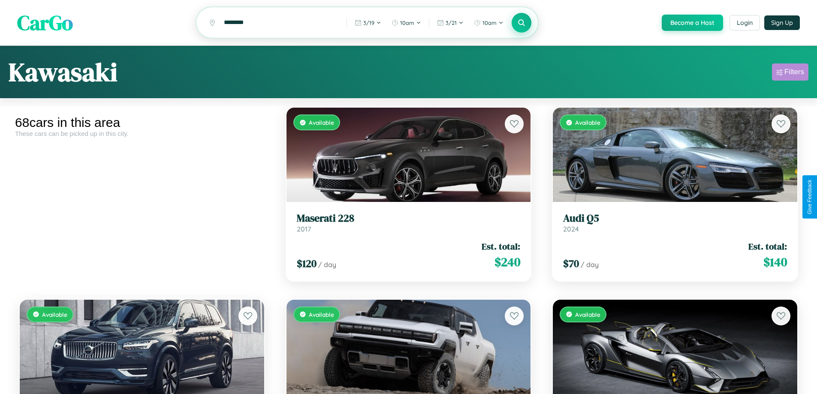 This screenshot has height=394, width=817. Describe the element at coordinates (142, 123) in the screenshot. I see `div: 68 cars in this area` at that location.